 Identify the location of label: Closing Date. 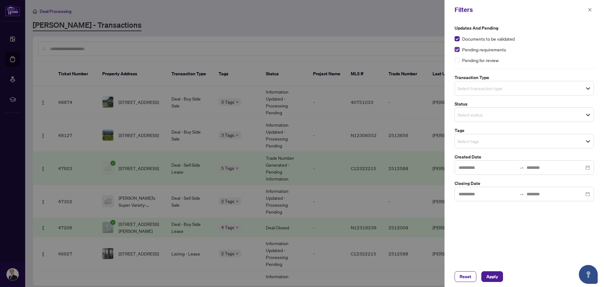
(524, 183).